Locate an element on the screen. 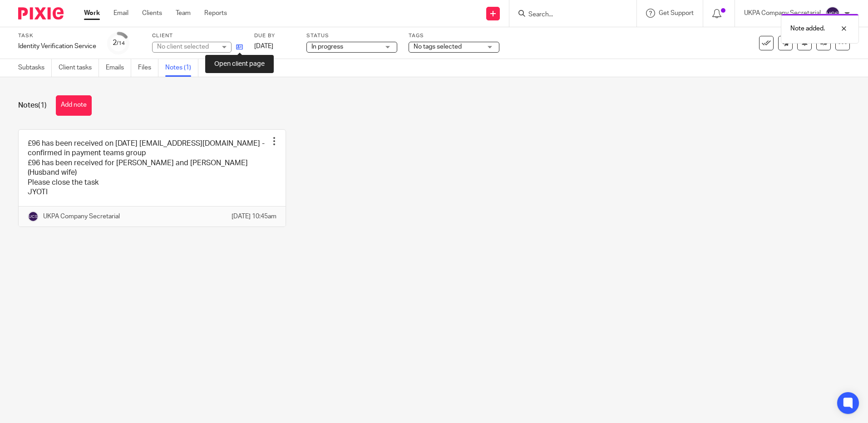 This screenshot has height=423, width=868. a: Audit logs is located at coordinates (222, 68).